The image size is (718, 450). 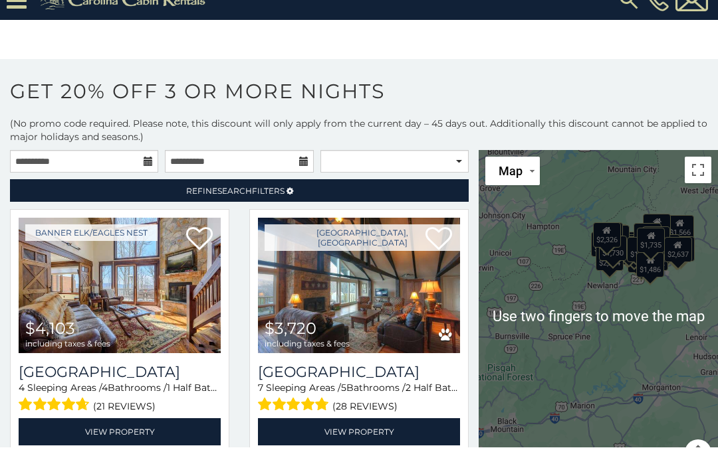 What do you see at coordinates (650, 268) in the screenshot?
I see `div: $1,486` at bounding box center [650, 268].